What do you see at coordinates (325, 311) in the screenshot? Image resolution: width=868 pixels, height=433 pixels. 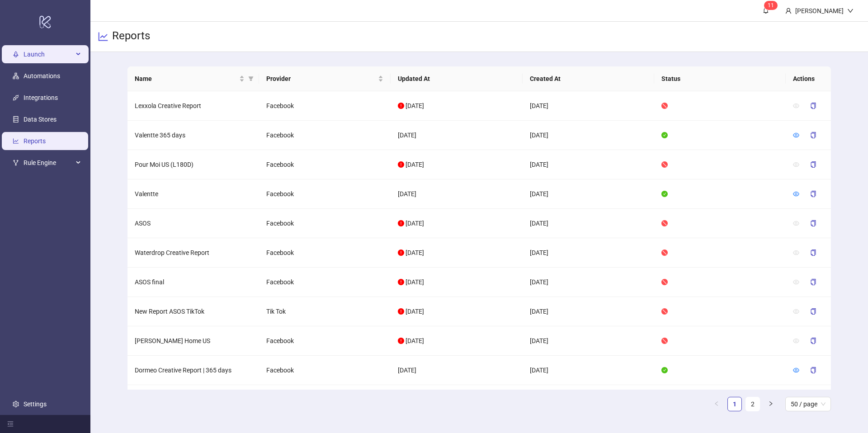 I see `td: Tik Tok` at bounding box center [325, 311].